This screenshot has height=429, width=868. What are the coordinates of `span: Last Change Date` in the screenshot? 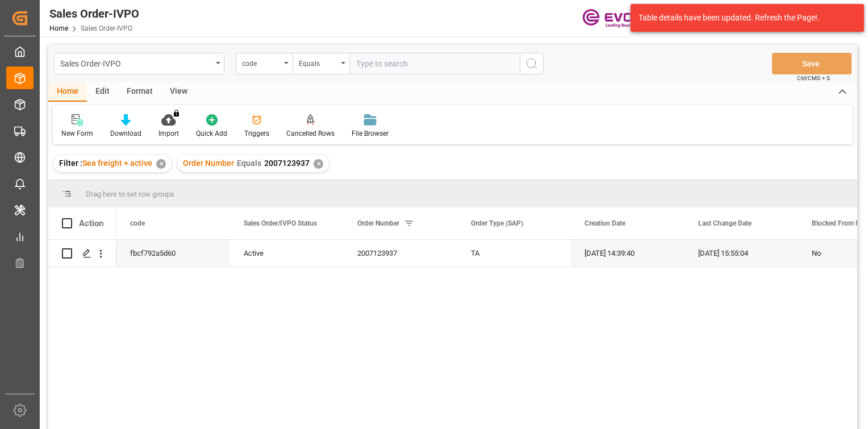 It's located at (725, 224).